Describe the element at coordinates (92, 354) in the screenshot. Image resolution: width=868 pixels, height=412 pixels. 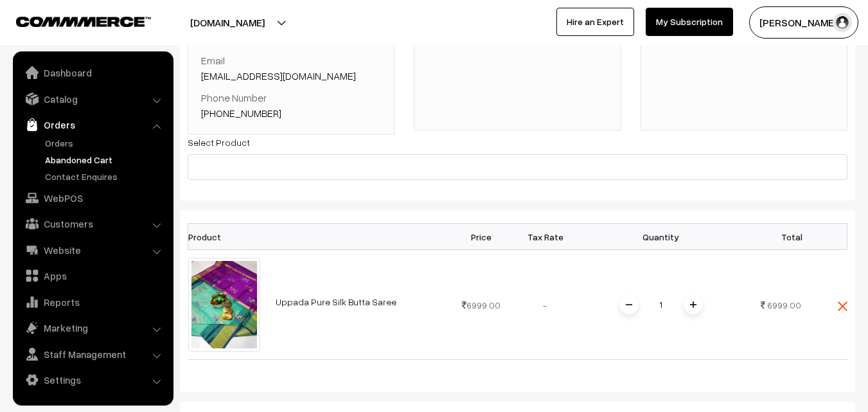
I see `a: Staff Management` at that location.